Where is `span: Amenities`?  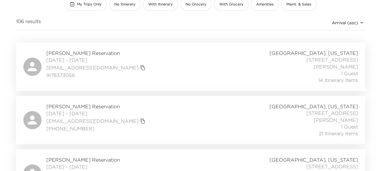 span: Amenities is located at coordinates (265, 4).